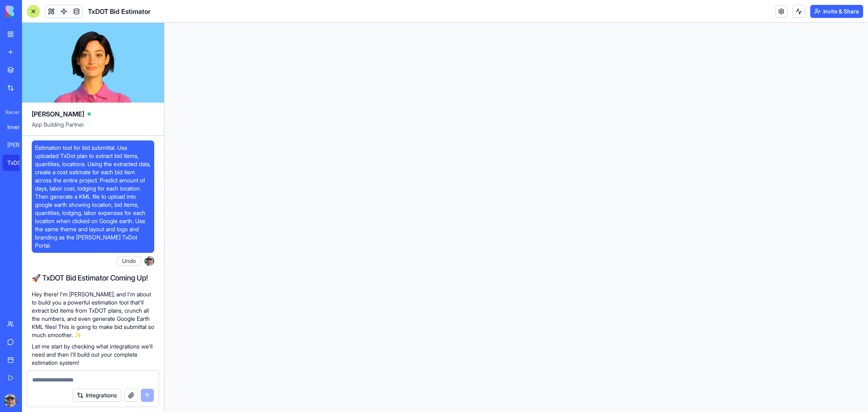  What do you see at coordinates (18, 127) in the screenshot?
I see `div: Inventory Manager` at bounding box center [18, 127].